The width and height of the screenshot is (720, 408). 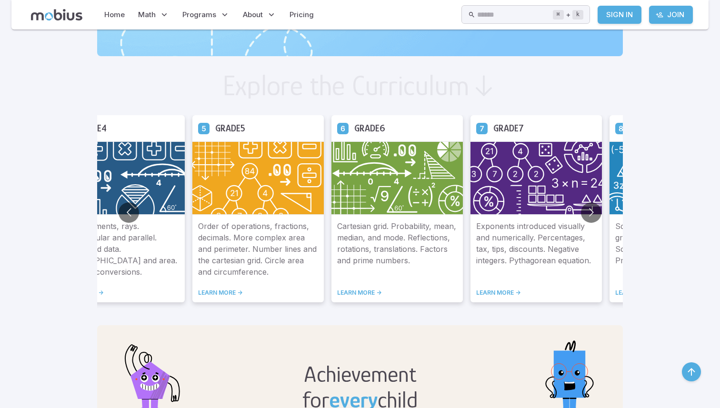 I want to click on a: Home, so click(x=114, y=15).